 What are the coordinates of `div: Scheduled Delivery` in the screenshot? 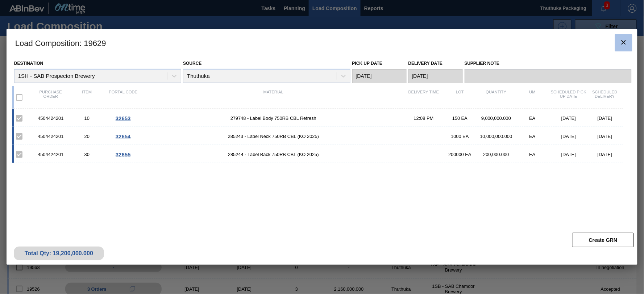 It's located at (605, 97).